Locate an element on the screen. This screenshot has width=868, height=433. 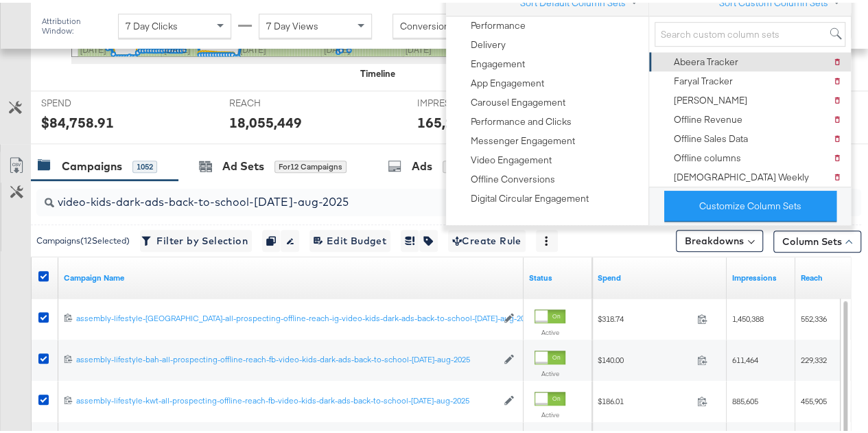
span: 885,605 is located at coordinates (745, 398).